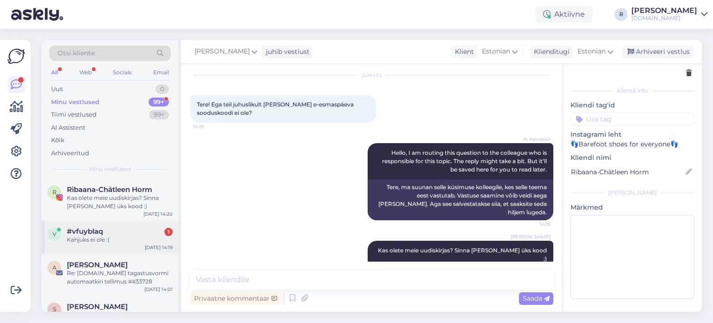  What do you see at coordinates (97, 306) in the screenshot?
I see `span: Sebastian Lerner` at bounding box center [97, 306].